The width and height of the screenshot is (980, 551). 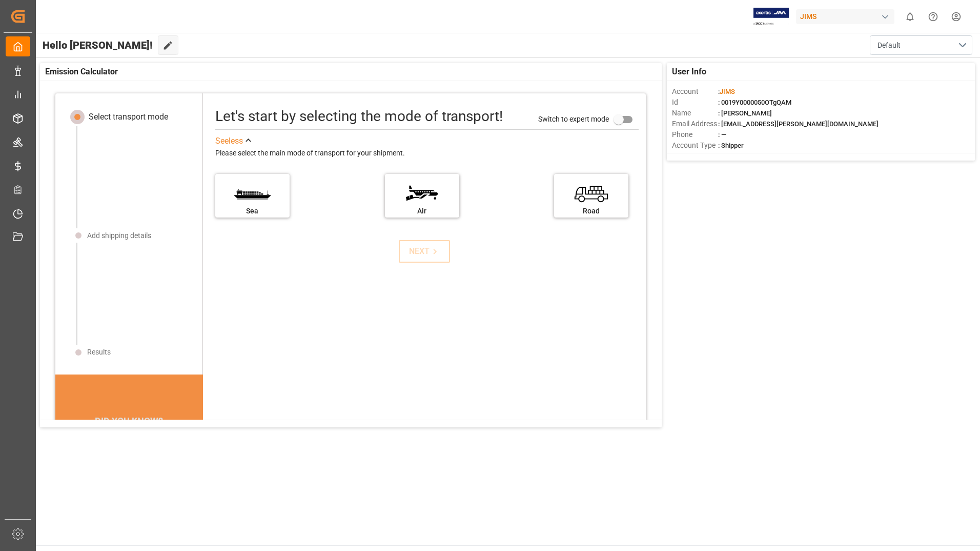 I want to click on span: Switch to expert mode, so click(x=573, y=118).